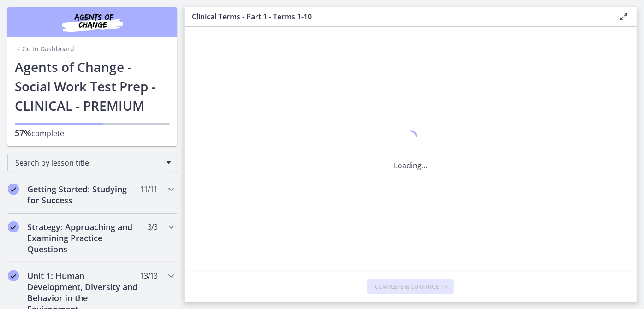  Describe the element at coordinates (152, 227) in the screenshot. I see `span: 3 / 3` at that location.